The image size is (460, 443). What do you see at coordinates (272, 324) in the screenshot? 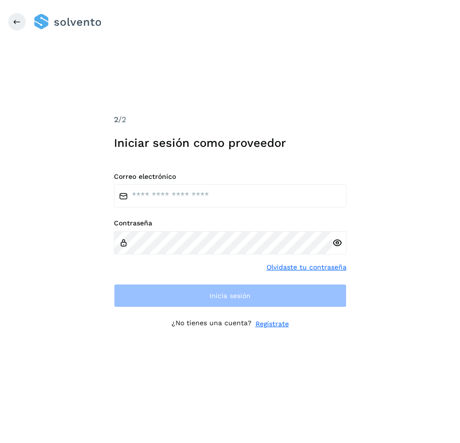
I see `a: Regístrate` at bounding box center [272, 324].